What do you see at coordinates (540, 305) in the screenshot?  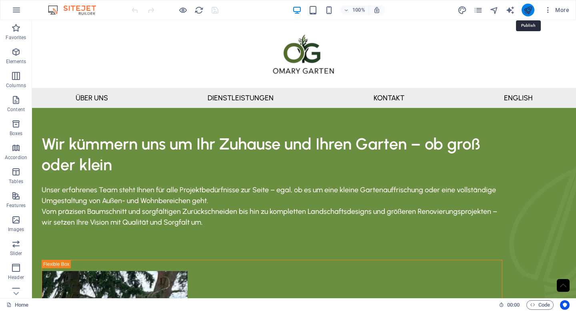 I see `span: Code` at bounding box center [540, 305].